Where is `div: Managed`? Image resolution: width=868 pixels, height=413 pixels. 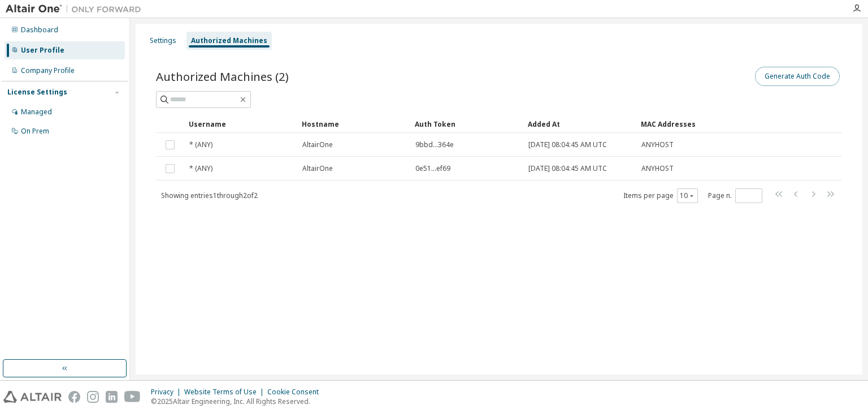
div: Managed is located at coordinates (36, 112).